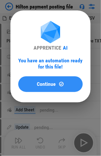  What do you see at coordinates (50, 33) in the screenshot?
I see `img: Apprentice AI` at bounding box center [50, 33].